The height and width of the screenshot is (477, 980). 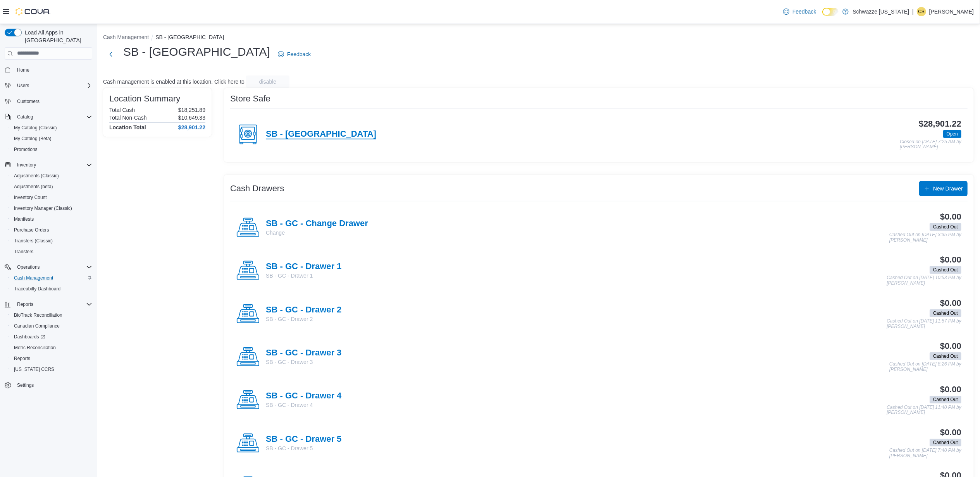 What do you see at coordinates (144, 99) in the screenshot?
I see `h3: Location Summary` at bounding box center [144, 99].